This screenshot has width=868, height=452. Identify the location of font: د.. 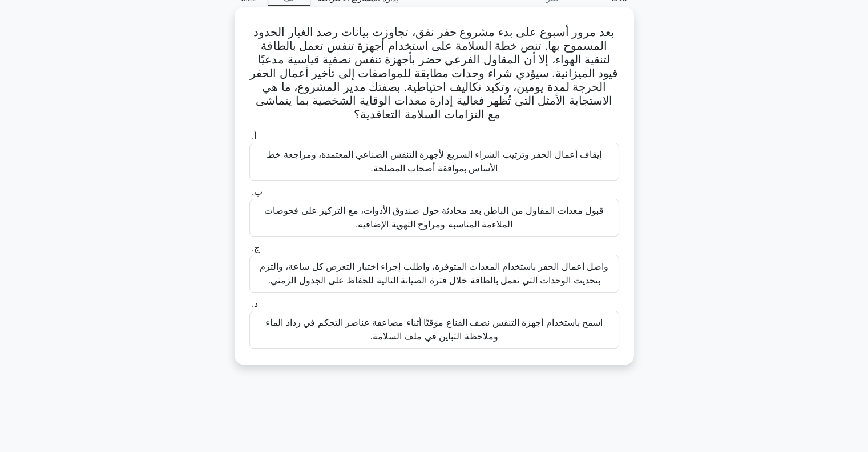
(254, 303).